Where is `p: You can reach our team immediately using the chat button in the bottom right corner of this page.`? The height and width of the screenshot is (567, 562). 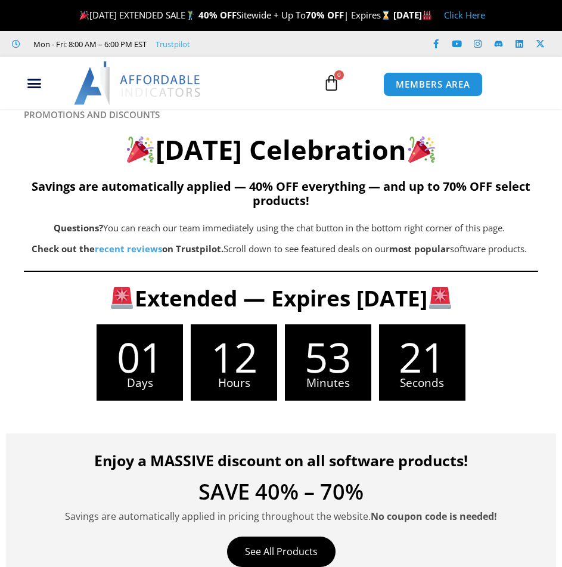 p: You can reach our team immediately using the chat button in the bottom right corner of this page. is located at coordinates (279, 228).